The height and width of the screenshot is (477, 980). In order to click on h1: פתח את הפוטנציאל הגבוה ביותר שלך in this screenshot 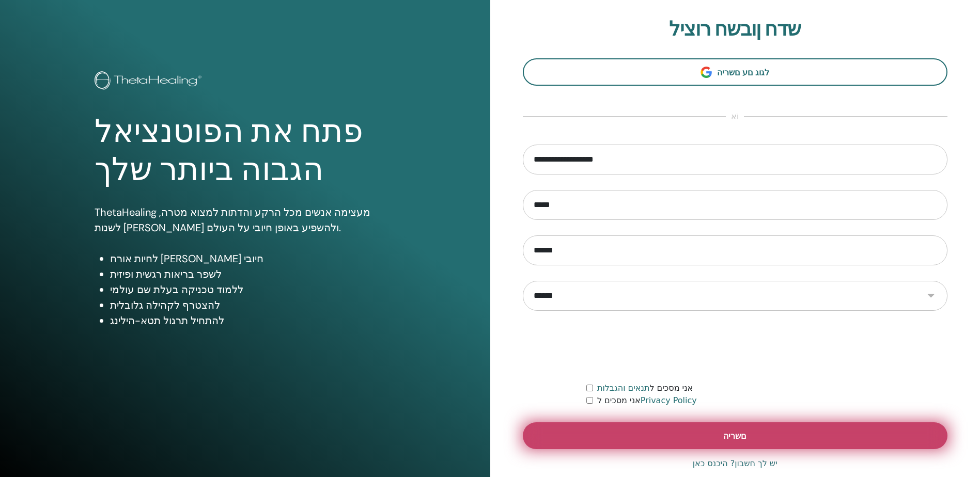, I will do `click(245, 151)`.